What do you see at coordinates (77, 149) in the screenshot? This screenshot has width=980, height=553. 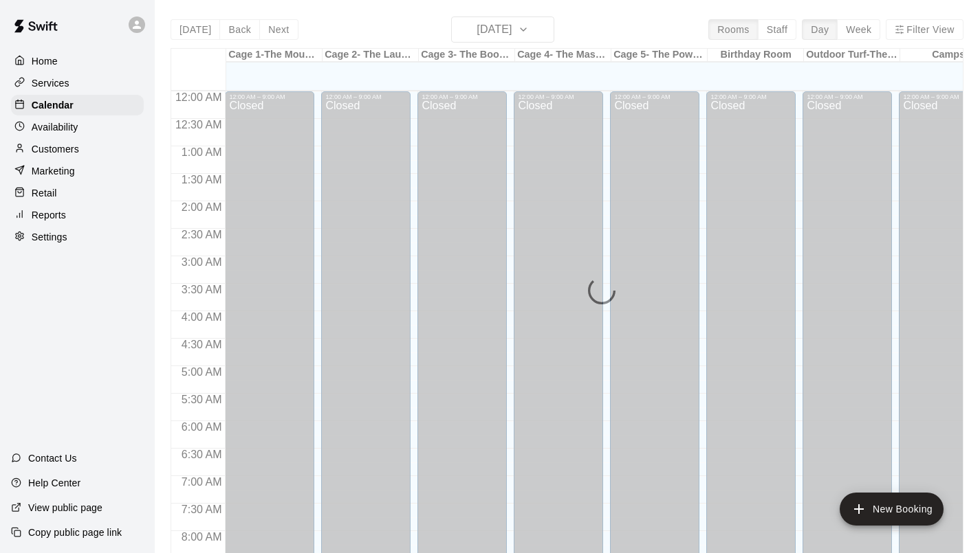 I see `div: Customers` at bounding box center [77, 149].